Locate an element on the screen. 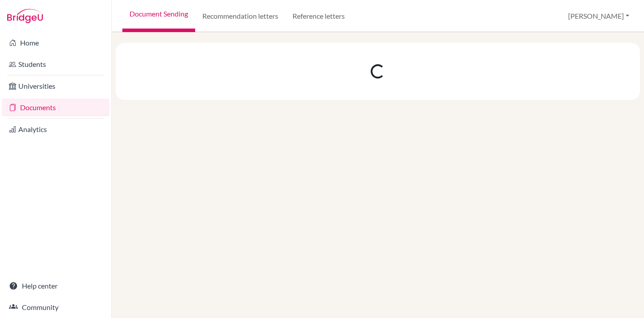 Image resolution: width=644 pixels, height=318 pixels. a: Universities is located at coordinates (55, 86).